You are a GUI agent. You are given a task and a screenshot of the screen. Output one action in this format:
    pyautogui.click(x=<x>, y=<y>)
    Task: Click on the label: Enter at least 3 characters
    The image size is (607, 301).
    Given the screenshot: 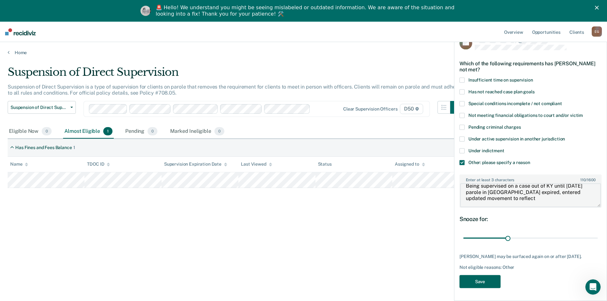 What is the action you would take?
    pyautogui.click(x=530, y=179)
    